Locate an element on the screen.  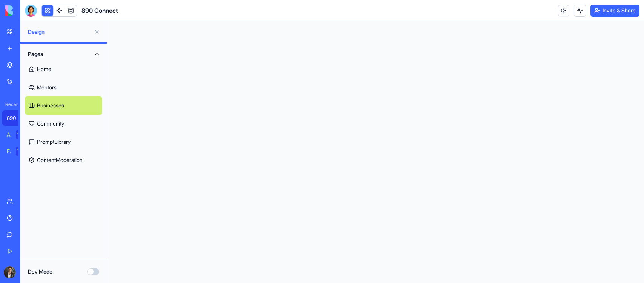
span: 890 Connect is located at coordinates (100, 10).